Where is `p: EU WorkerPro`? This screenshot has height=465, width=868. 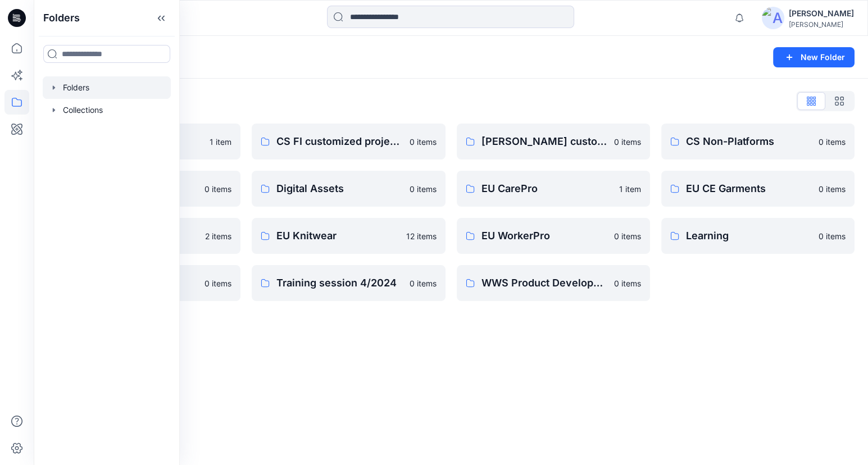 p: EU WorkerPro is located at coordinates (544, 236).